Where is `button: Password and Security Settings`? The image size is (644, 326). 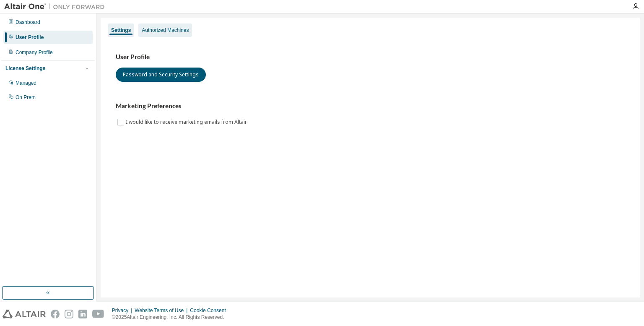
button: Password and Security Settings is located at coordinates (161, 74).